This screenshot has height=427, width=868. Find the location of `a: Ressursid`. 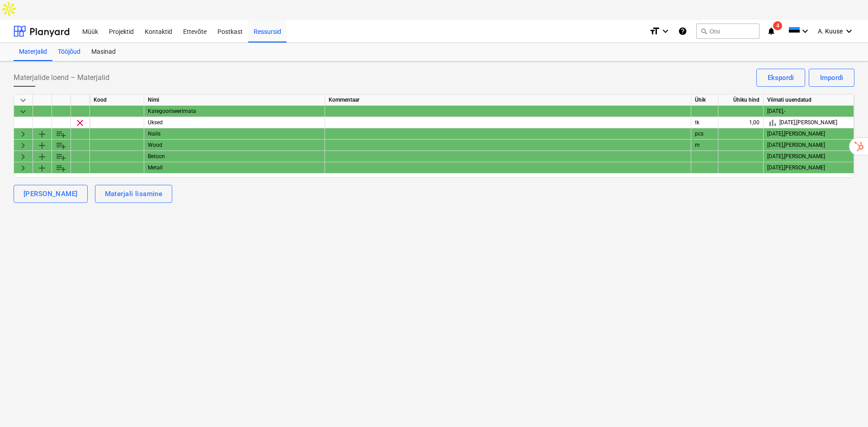

a: Ressursid is located at coordinates (267, 31).